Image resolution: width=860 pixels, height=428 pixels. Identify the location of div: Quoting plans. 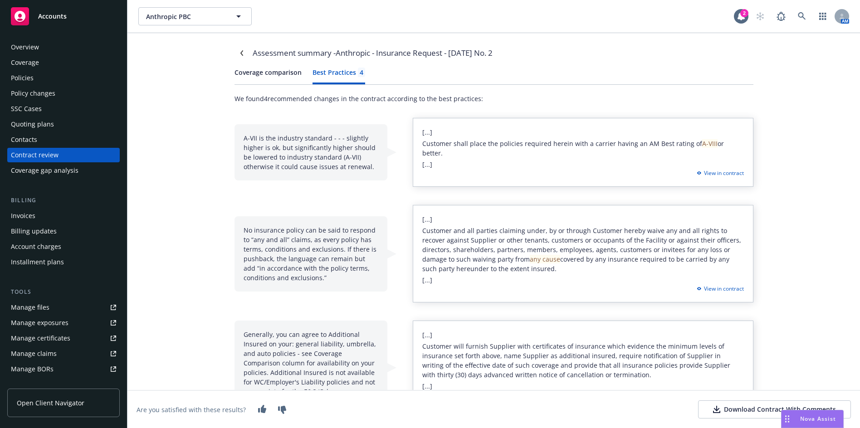
(32, 124).